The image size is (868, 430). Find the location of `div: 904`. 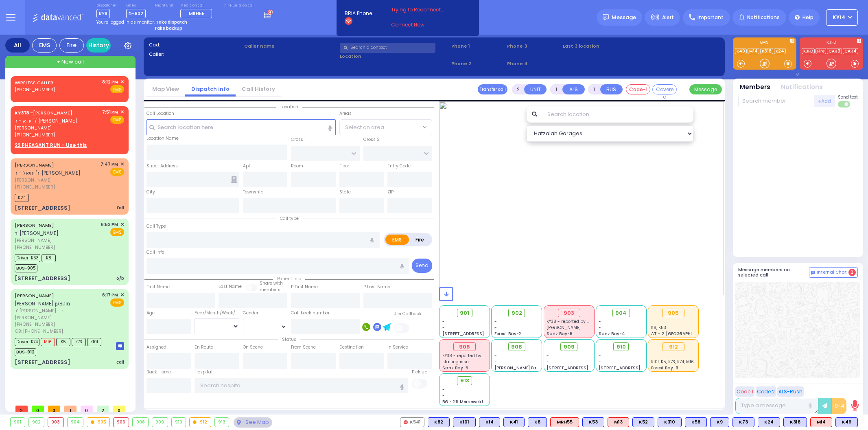

div: 904 is located at coordinates (75, 422).